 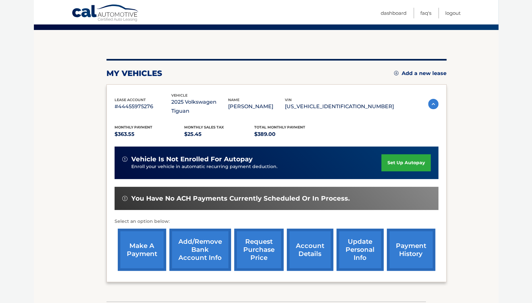 What do you see at coordinates (130, 100) in the screenshot?
I see `span: lease account` at bounding box center [130, 100].